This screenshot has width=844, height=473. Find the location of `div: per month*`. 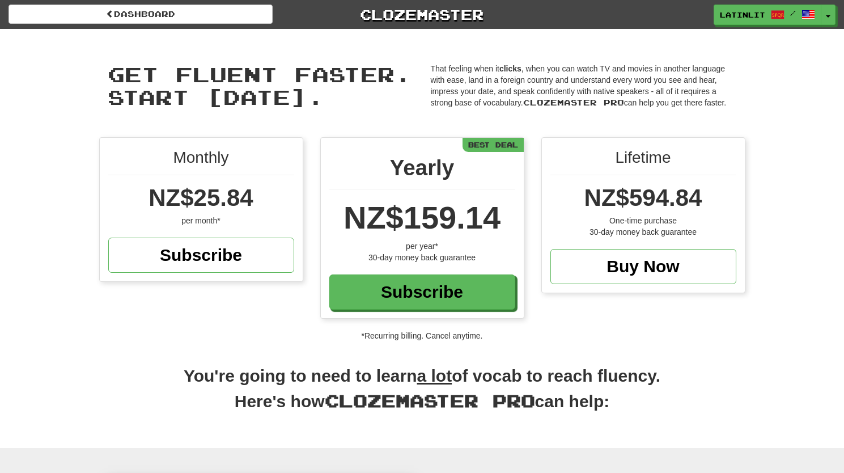

div: per month* is located at coordinates (201, 221).